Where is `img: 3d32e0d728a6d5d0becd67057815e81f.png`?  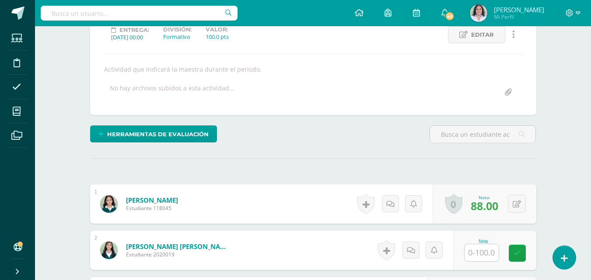
img: 3d32e0d728a6d5d0becd67057815e81f.png is located at coordinates (109, 204).